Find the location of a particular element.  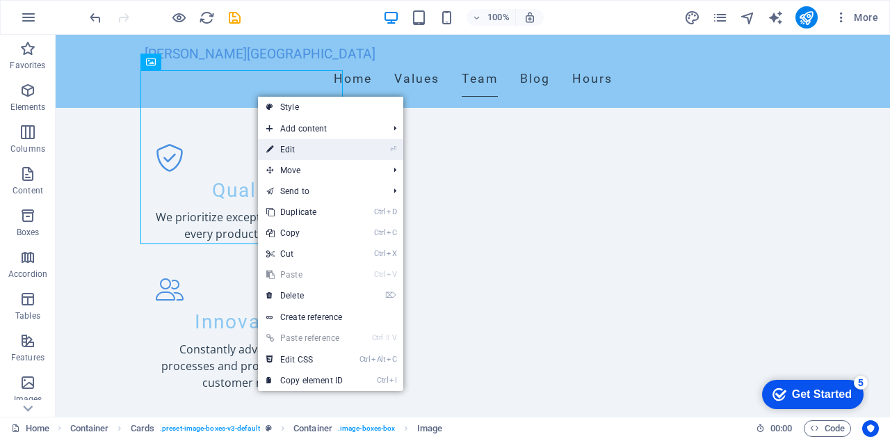

a: Send to is located at coordinates (320, 191).